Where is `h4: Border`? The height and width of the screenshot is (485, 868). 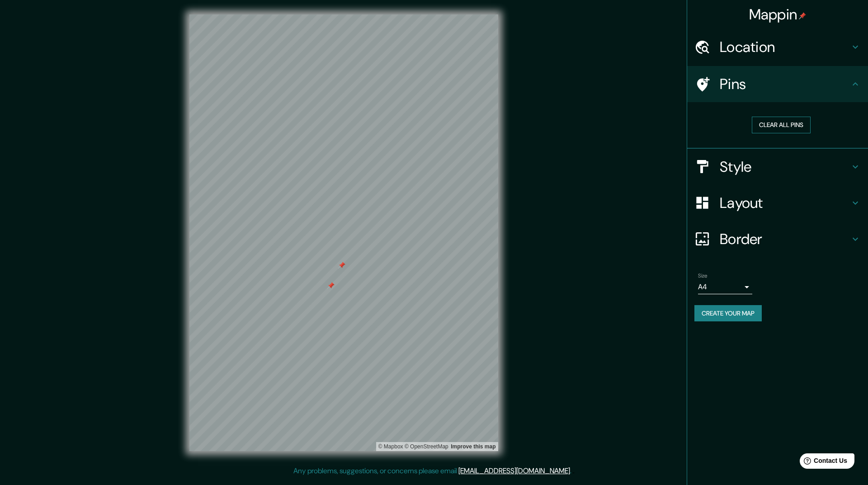
h4: Border is located at coordinates (785, 239).